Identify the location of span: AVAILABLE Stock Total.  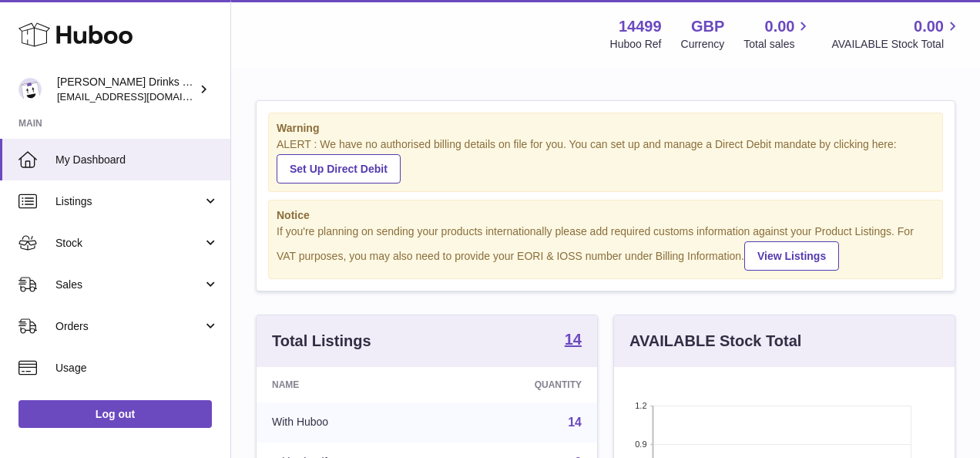
(896, 44).